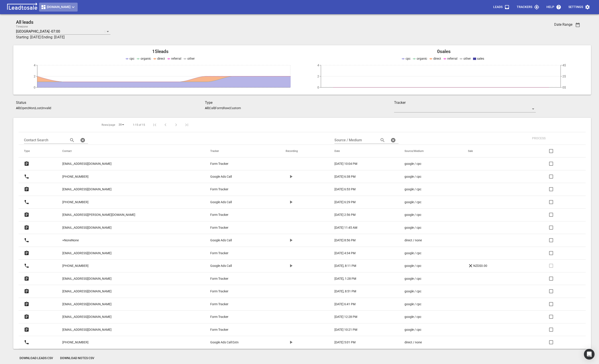  What do you see at coordinates (242, 151) in the screenshot?
I see `th: Tracker` at bounding box center [242, 151].